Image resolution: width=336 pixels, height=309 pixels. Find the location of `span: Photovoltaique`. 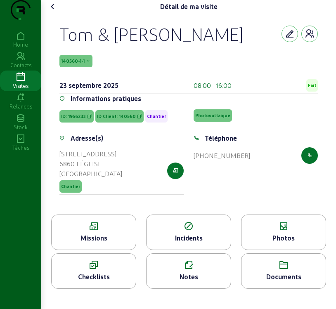

span: Photovoltaique is located at coordinates (213, 116).